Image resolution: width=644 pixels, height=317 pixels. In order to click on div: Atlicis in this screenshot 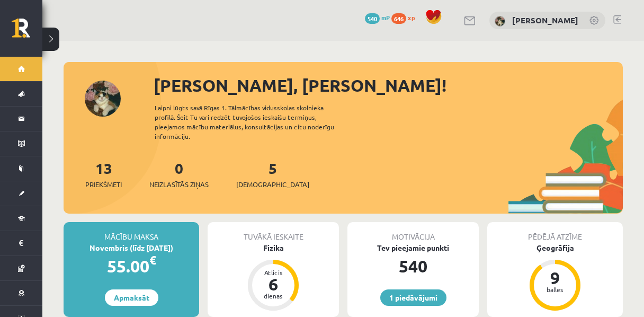, I will do `click(273, 272)`.